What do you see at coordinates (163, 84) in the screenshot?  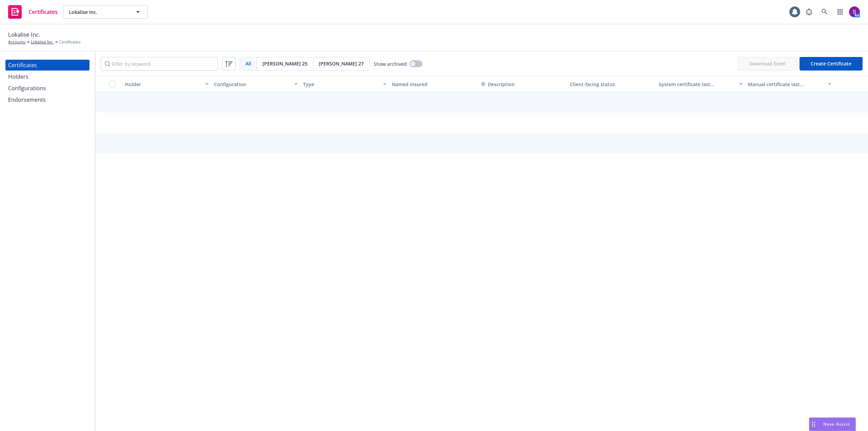 I see `div: Holder` at bounding box center [163, 84].